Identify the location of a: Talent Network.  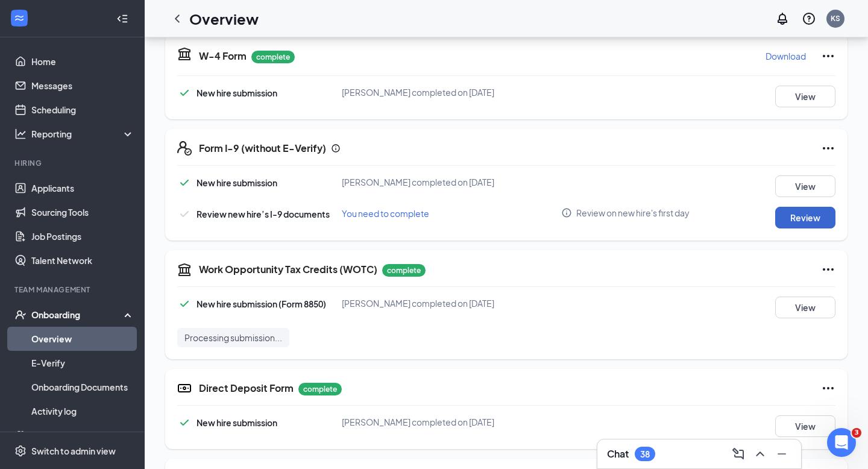
(83, 260).